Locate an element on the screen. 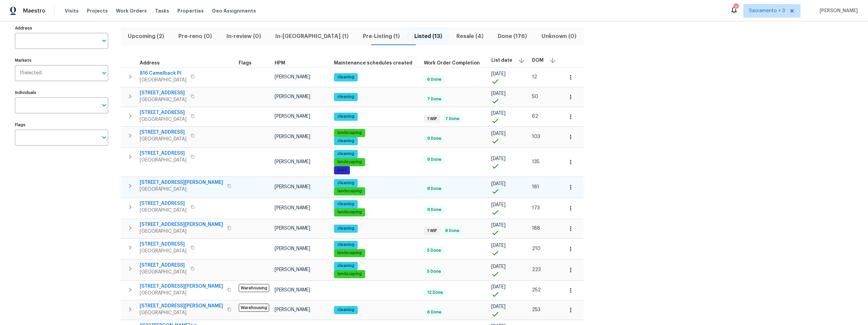 The width and height of the screenshot is (868, 325). span: 12 is located at coordinates (535, 77).